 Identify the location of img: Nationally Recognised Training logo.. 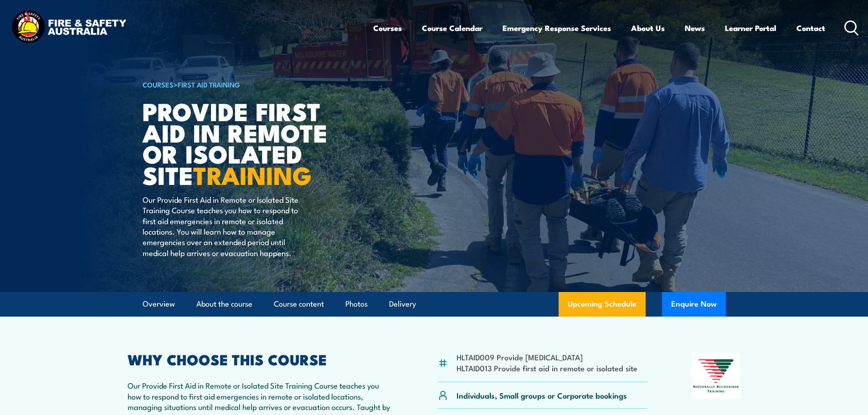
(716, 376).